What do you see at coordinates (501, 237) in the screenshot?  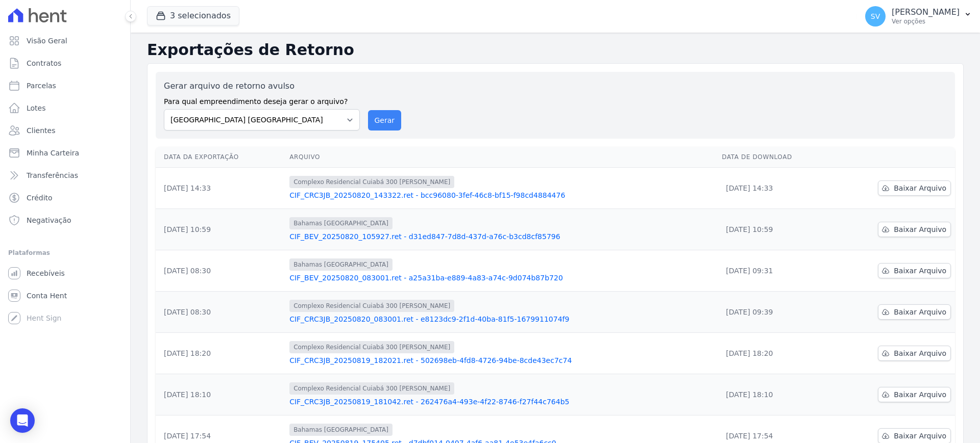 I see `a: CIF_BEV_20250820_105927.ret - d31ed847-7d8d-437d-a76c-b3cd8cf85796` at bounding box center [501, 237].